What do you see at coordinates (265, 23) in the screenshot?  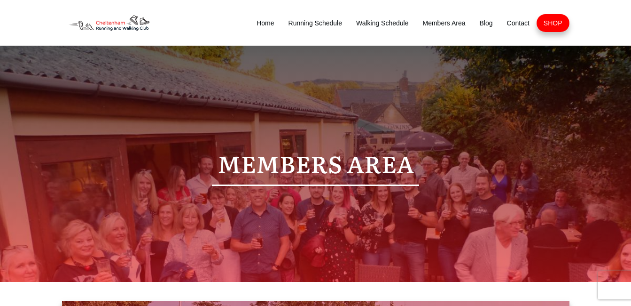 I see `span: Home` at bounding box center [265, 23].